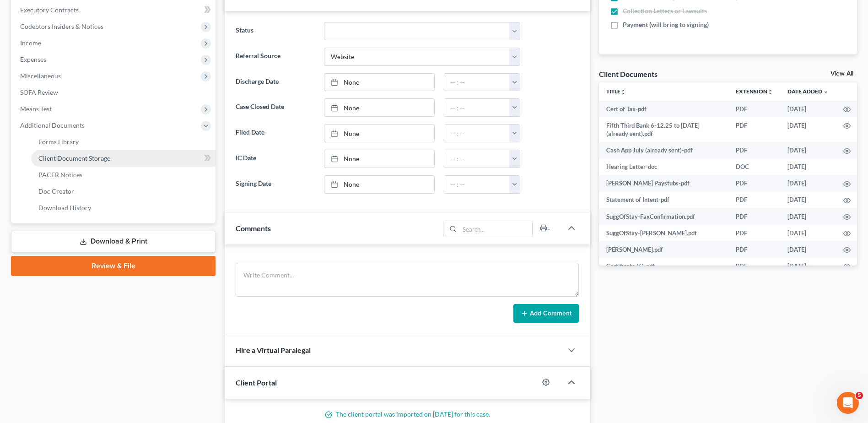 The height and width of the screenshot is (423, 868). Describe the element at coordinates (257, 382) in the screenshot. I see `span: Client Portal` at that location.